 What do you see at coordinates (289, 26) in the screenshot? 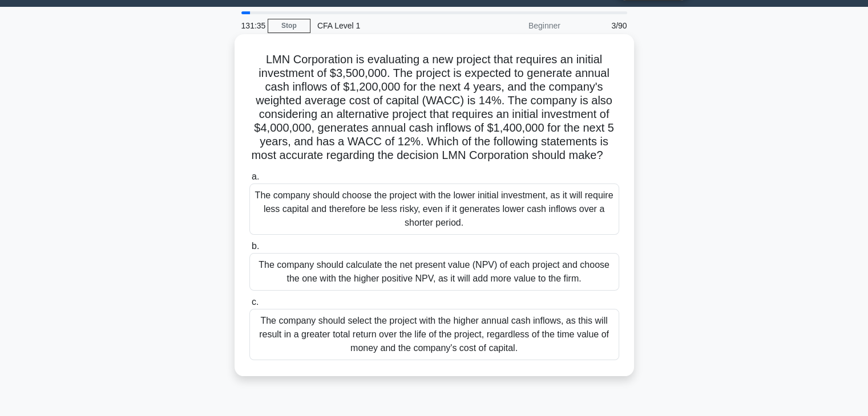
I see `a: Stop` at bounding box center [289, 26].